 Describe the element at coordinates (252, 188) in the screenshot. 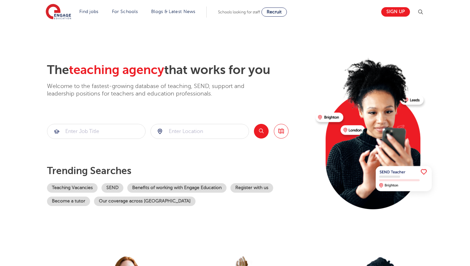

I see `a: Register with us` at that location.